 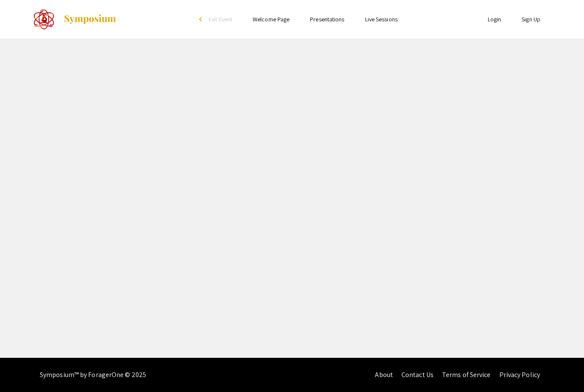 What do you see at coordinates (530, 19) in the screenshot?
I see `a: Sign Up` at bounding box center [530, 19].